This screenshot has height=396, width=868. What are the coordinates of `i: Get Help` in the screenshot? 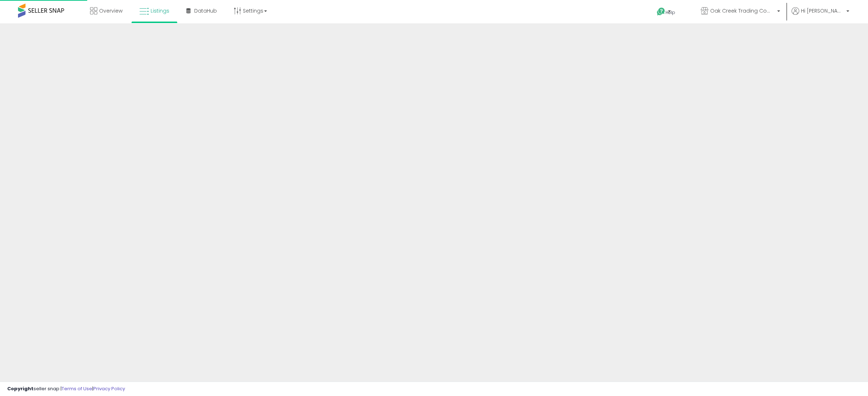 It's located at (661, 12).